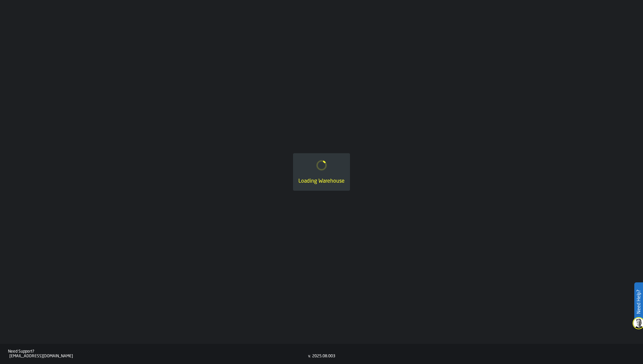 This screenshot has width=643, height=364. I want to click on div: 2025.08.003, so click(324, 356).